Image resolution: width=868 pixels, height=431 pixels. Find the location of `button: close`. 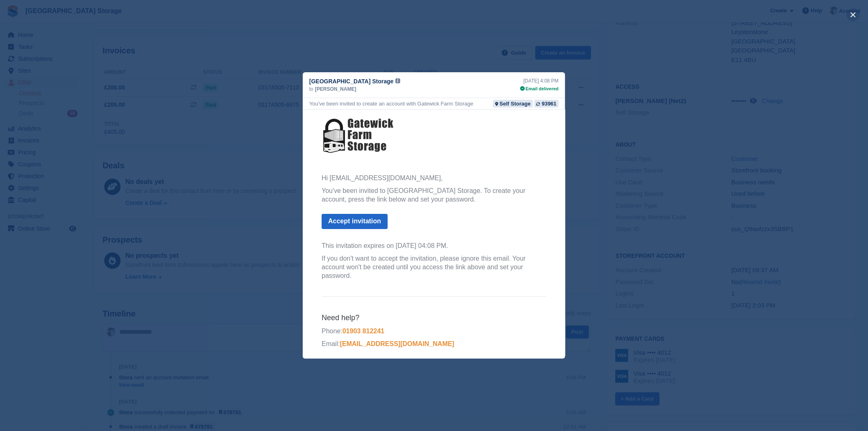

button: close is located at coordinates (852, 15).